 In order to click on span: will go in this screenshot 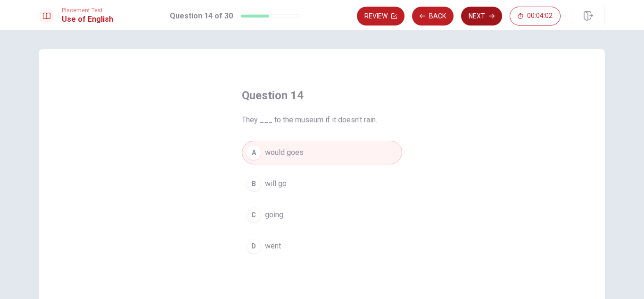, I will do `click(276, 183)`.